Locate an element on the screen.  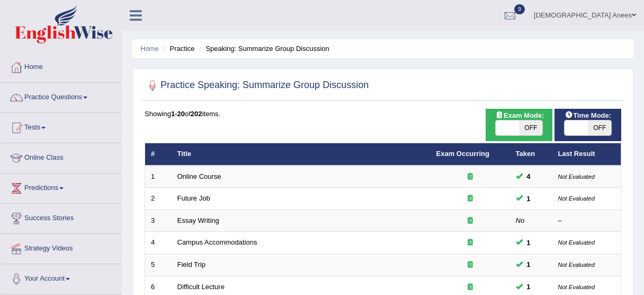
h2: Practice Speaking: Summarize Group Discussion is located at coordinates (256, 85).